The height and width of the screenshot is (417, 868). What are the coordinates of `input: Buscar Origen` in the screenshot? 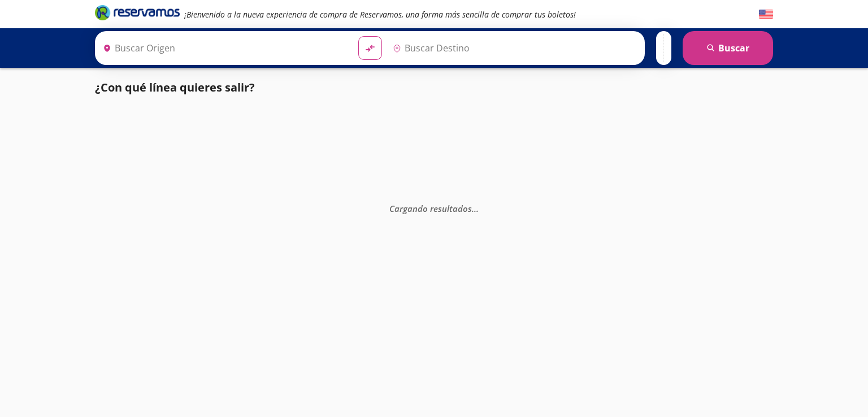 It's located at (224, 48).